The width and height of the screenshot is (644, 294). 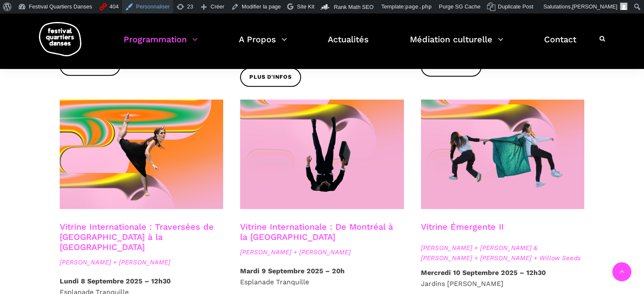 What do you see at coordinates (292, 271) in the screenshot?
I see `strong: Mardi 9 Septembre 2025 – 20h` at bounding box center [292, 271].